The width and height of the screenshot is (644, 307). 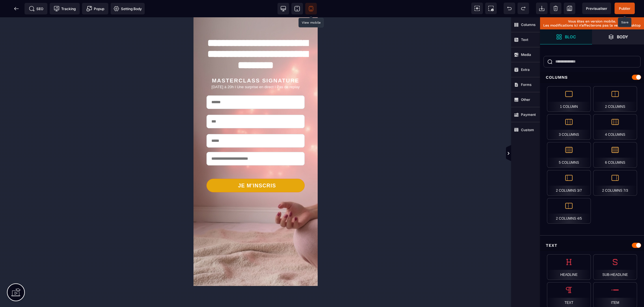 What do you see at coordinates (597, 8) in the screenshot?
I see `span: Preview` at bounding box center [597, 8].